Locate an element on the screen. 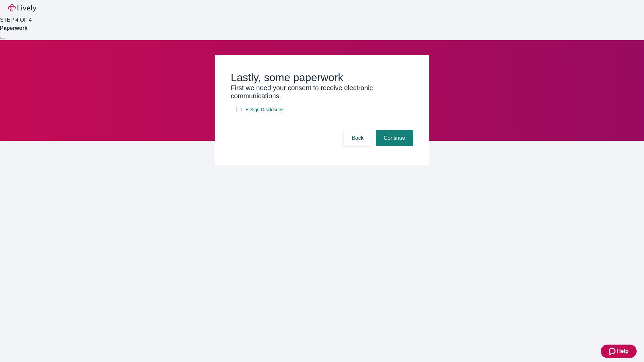 Image resolution: width=644 pixels, height=362 pixels. h2: Lastly, some paperwork is located at coordinates (322, 78).